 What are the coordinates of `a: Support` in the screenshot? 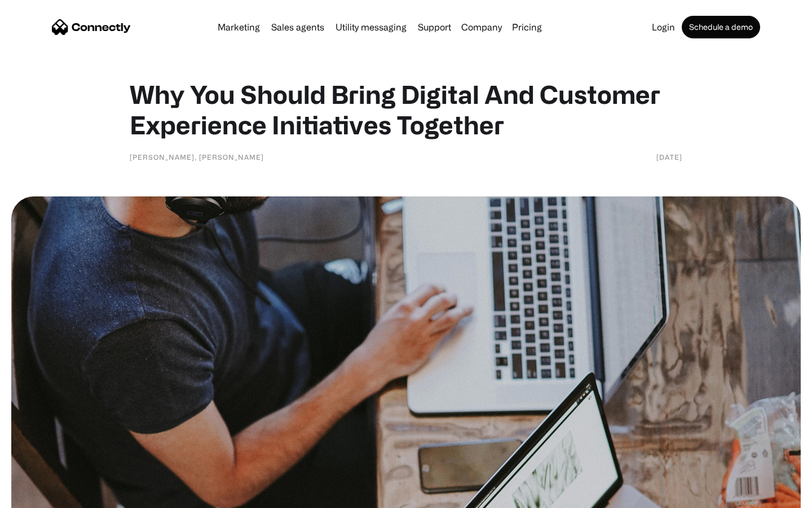 It's located at (434, 27).